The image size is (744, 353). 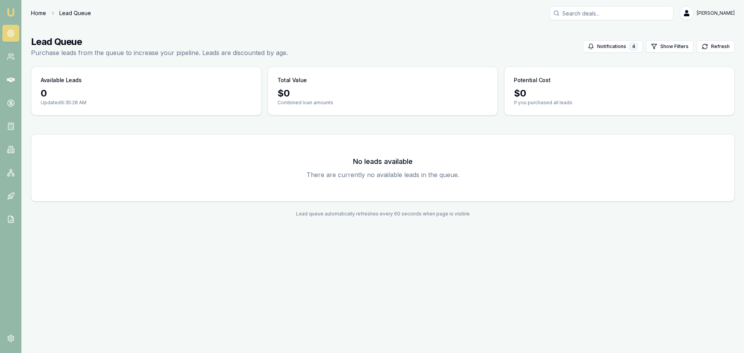 What do you see at coordinates (383, 214) in the screenshot?
I see `div: Lead queue automatically refreshes every 60 seconds when page is visible` at bounding box center [383, 214].